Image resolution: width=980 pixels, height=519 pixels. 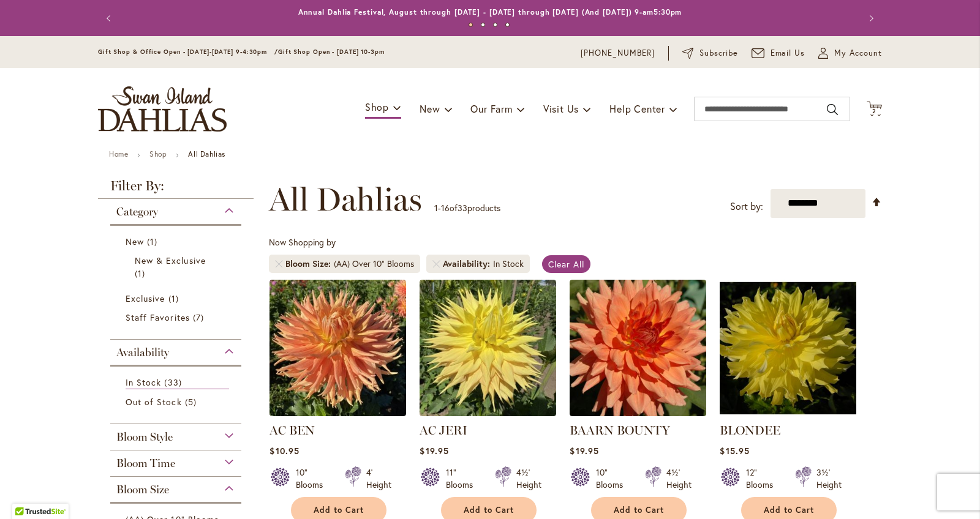 What do you see at coordinates (508, 264) in the screenshot?
I see `div: In Stock` at bounding box center [508, 264].